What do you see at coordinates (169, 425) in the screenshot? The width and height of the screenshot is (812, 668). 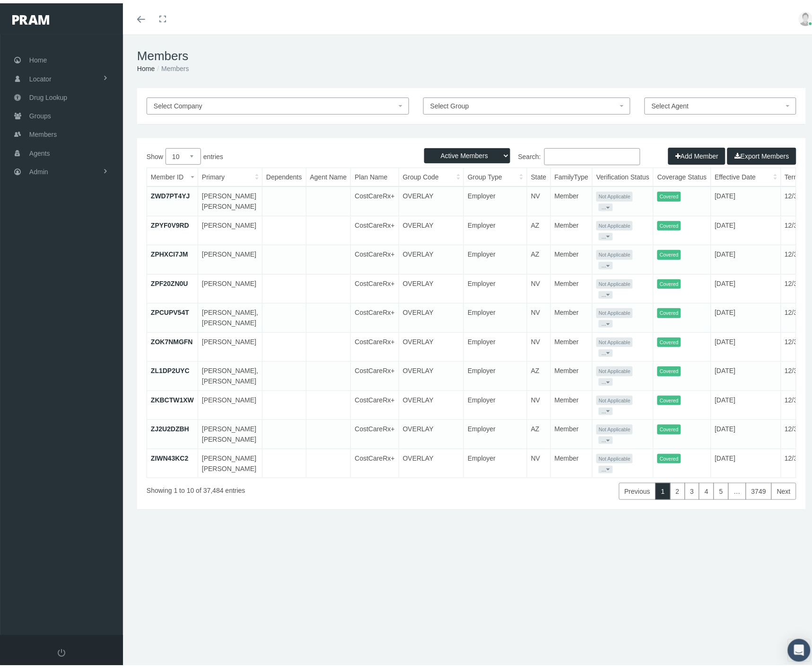 I see `a: ZJ2U2DZBH` at bounding box center [169, 425].